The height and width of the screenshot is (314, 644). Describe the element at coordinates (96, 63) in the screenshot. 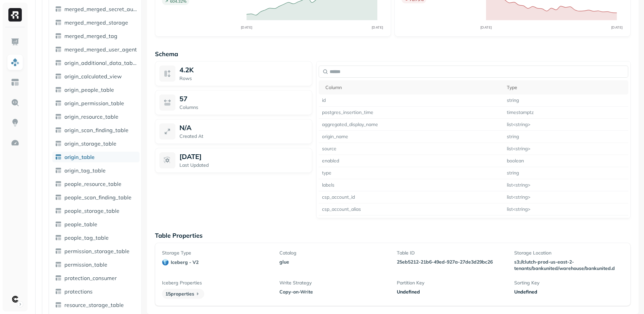

I see `a: origin_additional_data_table` at that location.